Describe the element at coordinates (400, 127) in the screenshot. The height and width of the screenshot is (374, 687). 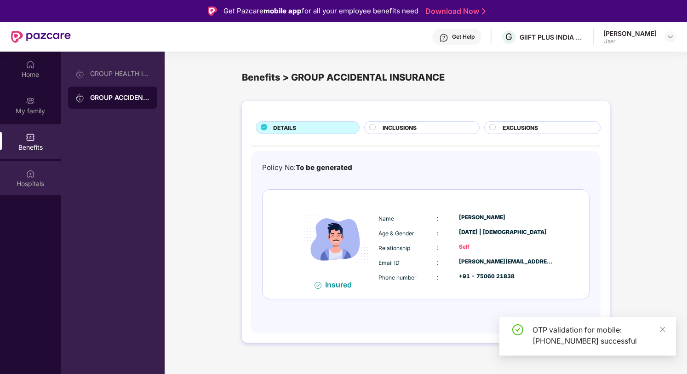
I see `span: INCLUSIONS` at that location.